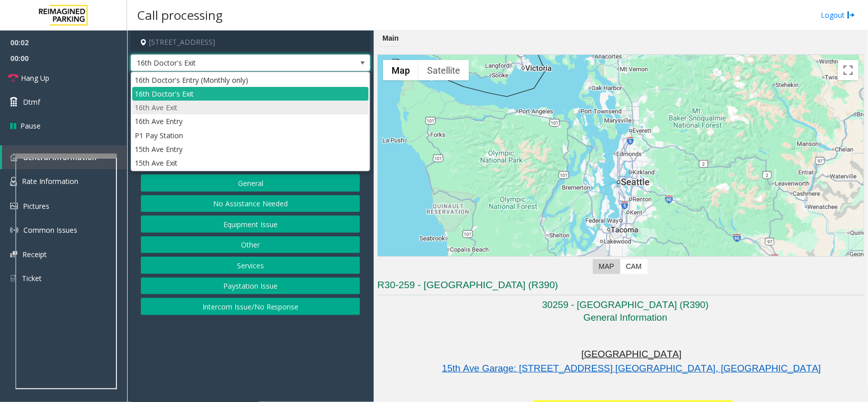 The height and width of the screenshot is (402, 868). What do you see at coordinates (390, 39) in the screenshot?
I see `div: Main` at bounding box center [390, 39].